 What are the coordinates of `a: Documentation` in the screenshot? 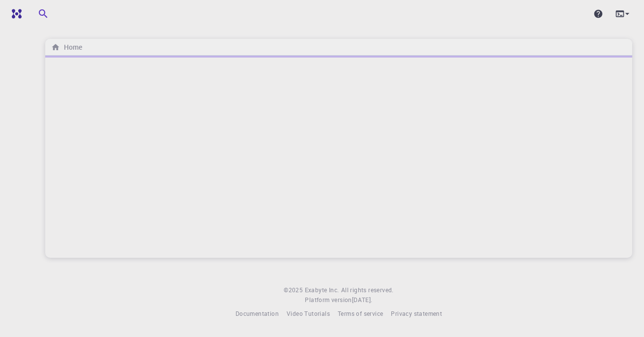 It's located at (257, 313).